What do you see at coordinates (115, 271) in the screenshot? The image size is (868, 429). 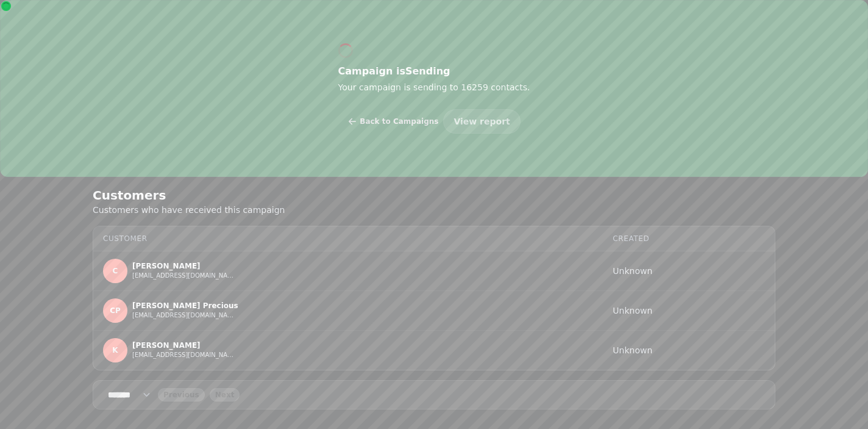 I see `span: C` at bounding box center [115, 271].